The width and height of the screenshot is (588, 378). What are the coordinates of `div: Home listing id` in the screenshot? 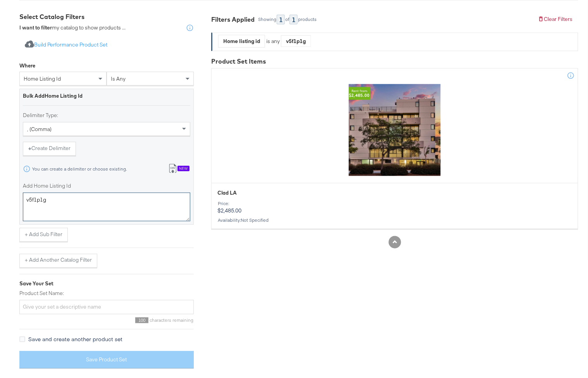 It's located at (241, 41).